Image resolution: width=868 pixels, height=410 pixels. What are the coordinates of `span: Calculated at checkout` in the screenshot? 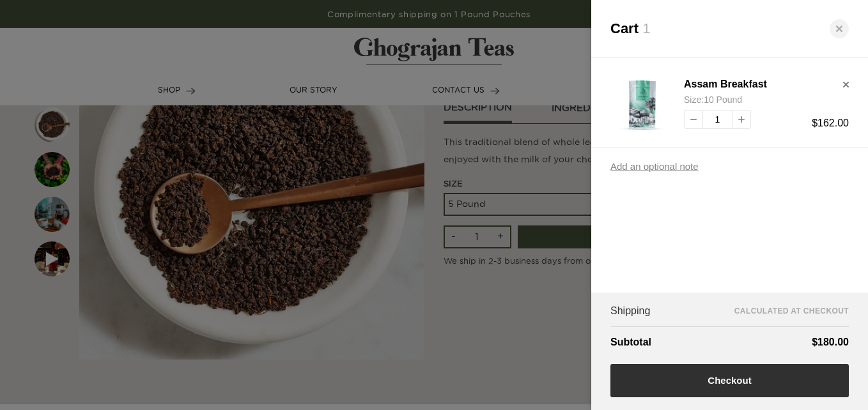 It's located at (791, 311).